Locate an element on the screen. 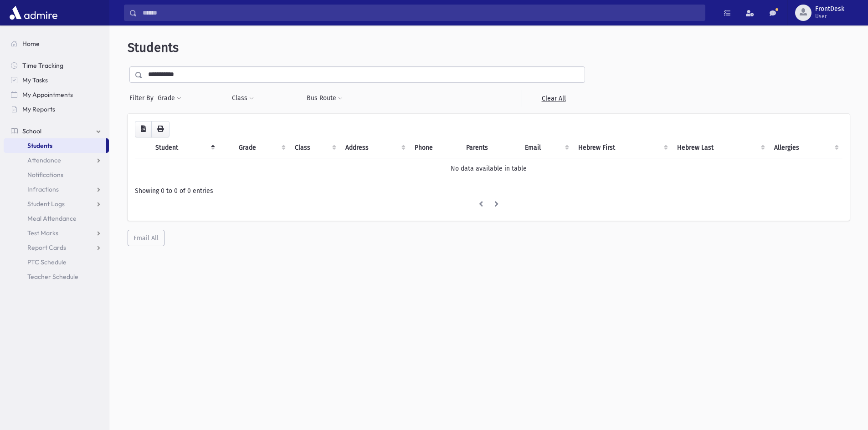 The height and width of the screenshot is (430, 868). a: My Tasks is located at coordinates (56, 80).